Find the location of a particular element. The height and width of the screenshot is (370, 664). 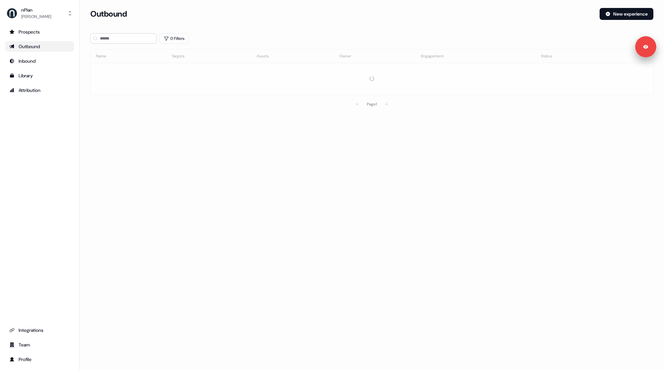

div: Prospects is located at coordinates (40, 32).